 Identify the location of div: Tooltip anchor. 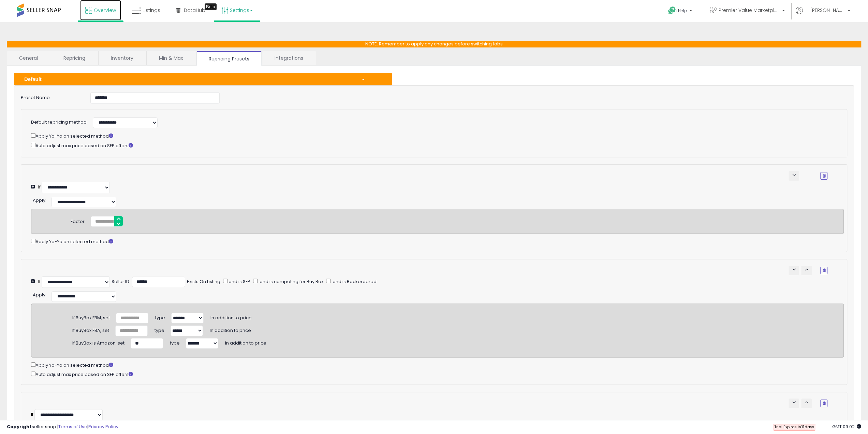
(211, 6).